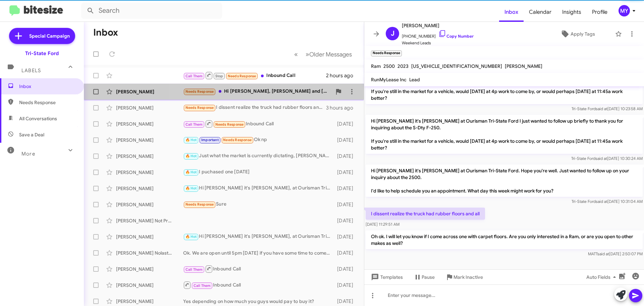 The height and width of the screenshot is (306, 644). Describe the element at coordinates (386, 277) in the screenshot. I see `button: Templates` at that location.